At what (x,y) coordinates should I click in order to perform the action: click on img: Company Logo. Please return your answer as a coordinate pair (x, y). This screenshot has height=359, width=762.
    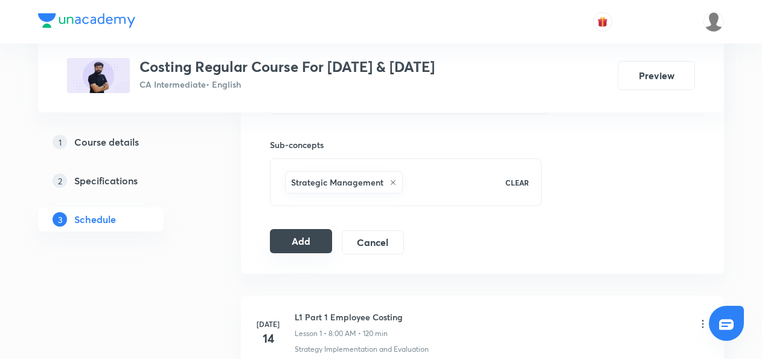
    Looking at the image, I should click on (86, 21).